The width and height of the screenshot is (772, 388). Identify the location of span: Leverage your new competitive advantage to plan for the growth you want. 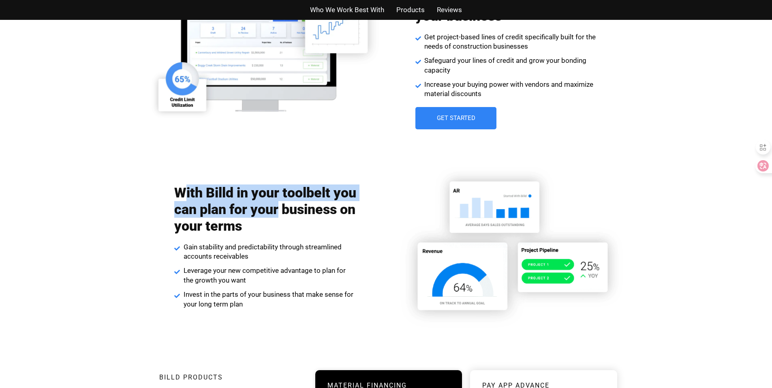
(269, 276).